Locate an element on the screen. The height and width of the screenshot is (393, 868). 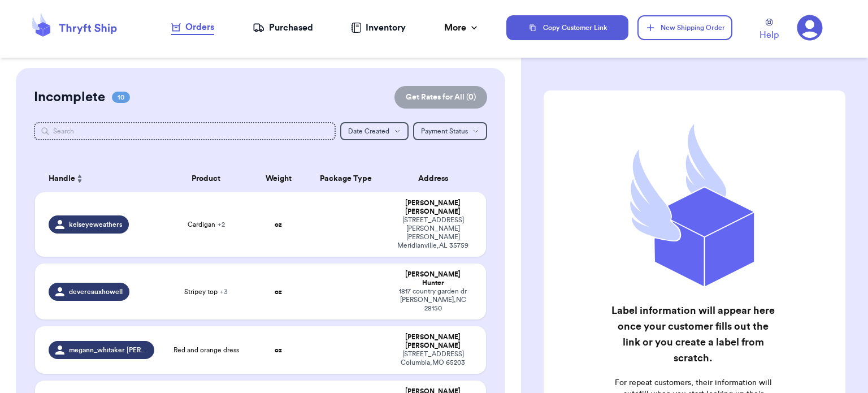
span: Cardigan is located at coordinates (206, 224).